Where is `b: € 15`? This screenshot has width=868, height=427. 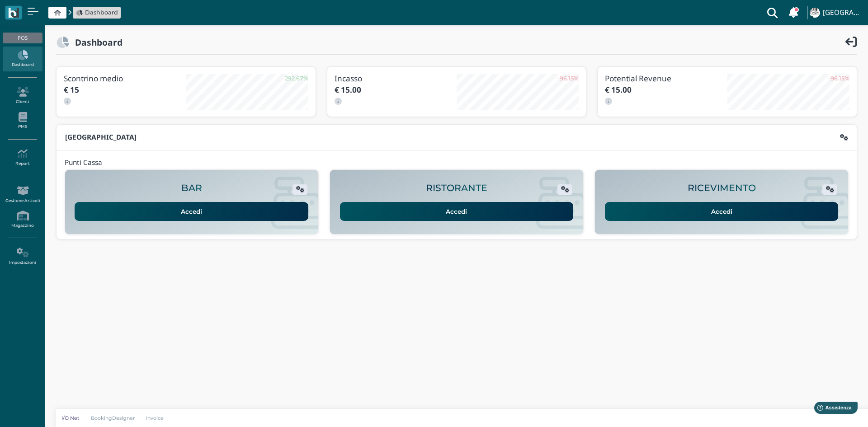 b: € 15 is located at coordinates (71, 90).